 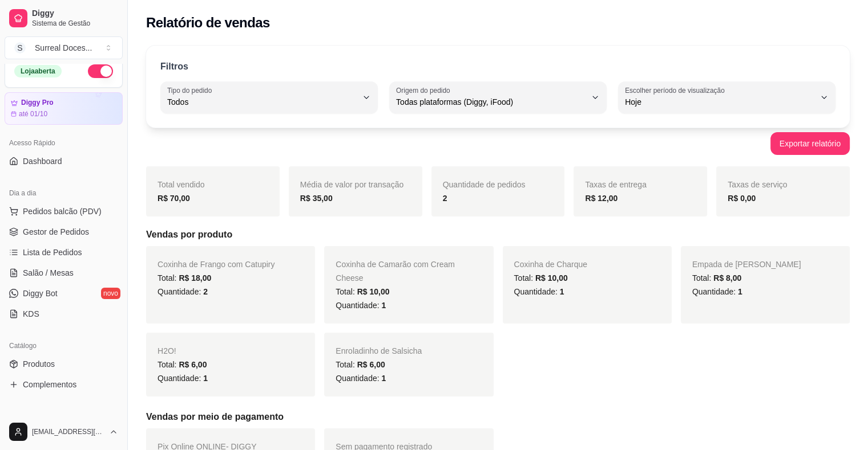 I want to click on button: Escolher período de visualizaçãoHoje, so click(x=726, y=98).